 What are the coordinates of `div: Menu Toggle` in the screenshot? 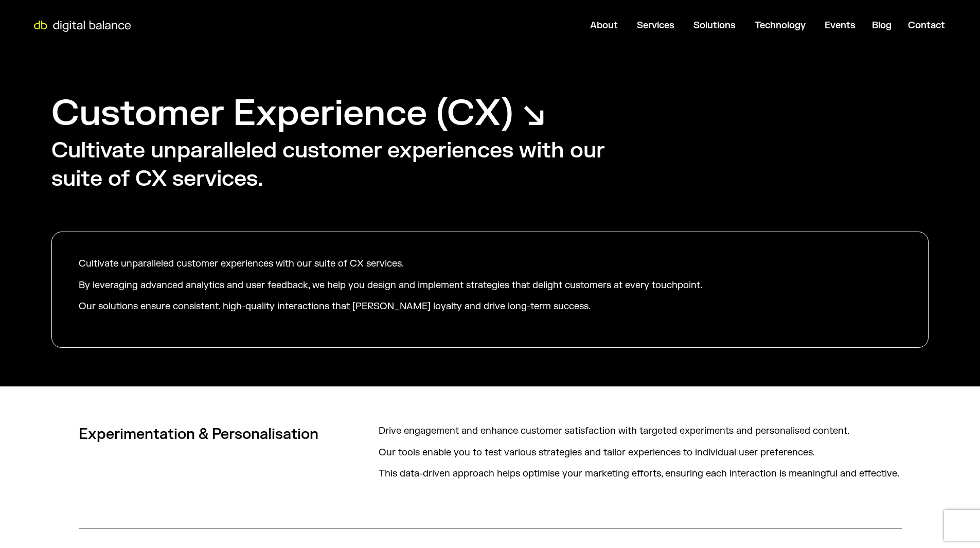 It's located at (547, 25).